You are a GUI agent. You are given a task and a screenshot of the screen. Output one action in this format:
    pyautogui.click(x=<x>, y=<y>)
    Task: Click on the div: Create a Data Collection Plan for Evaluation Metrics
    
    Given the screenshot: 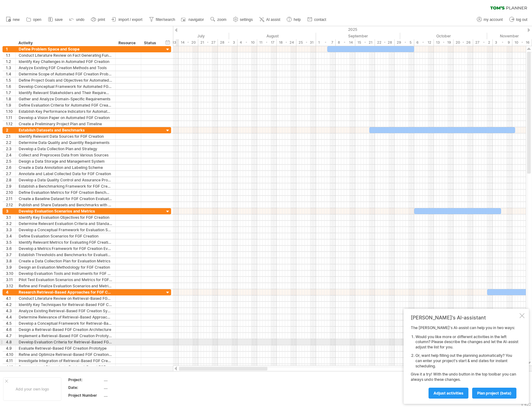 What is the action you would take?
    pyautogui.click(x=65, y=261)
    